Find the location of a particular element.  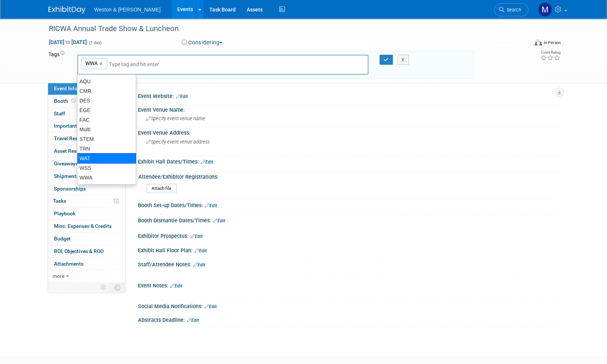

a: Sponsorships is located at coordinates (86, 188).